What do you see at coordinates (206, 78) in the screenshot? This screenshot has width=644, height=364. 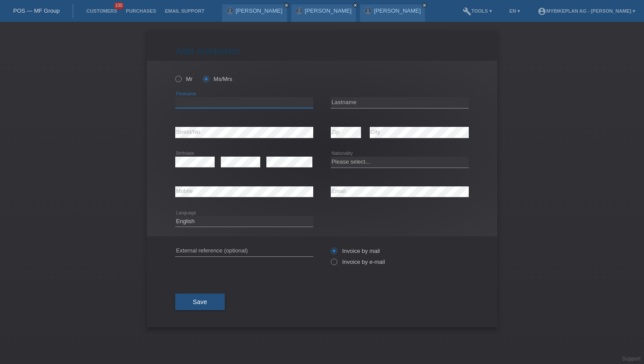 I see `input: Ms/Mrs` at bounding box center [206, 78].